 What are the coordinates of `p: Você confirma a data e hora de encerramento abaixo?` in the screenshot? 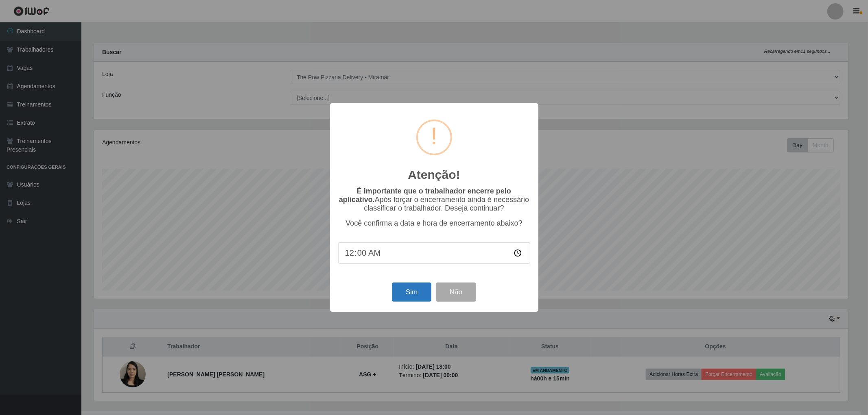 It's located at (434, 224).